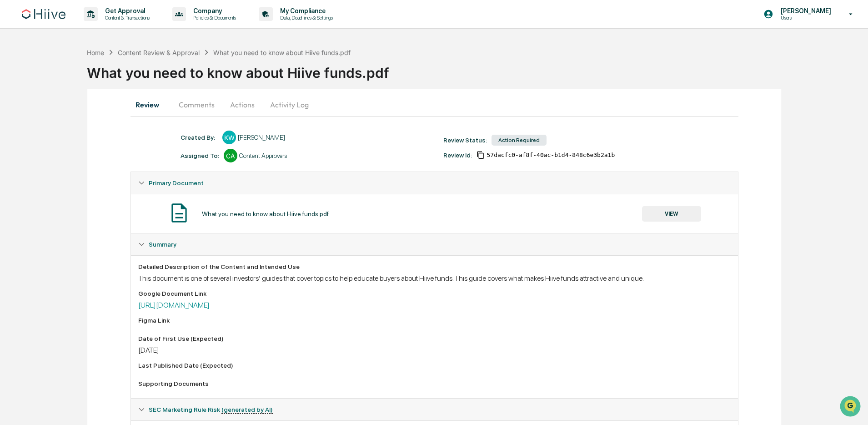 Image resolution: width=868 pixels, height=425 pixels. Describe the element at coordinates (44, 14) in the screenshot. I see `img: logo` at that location.